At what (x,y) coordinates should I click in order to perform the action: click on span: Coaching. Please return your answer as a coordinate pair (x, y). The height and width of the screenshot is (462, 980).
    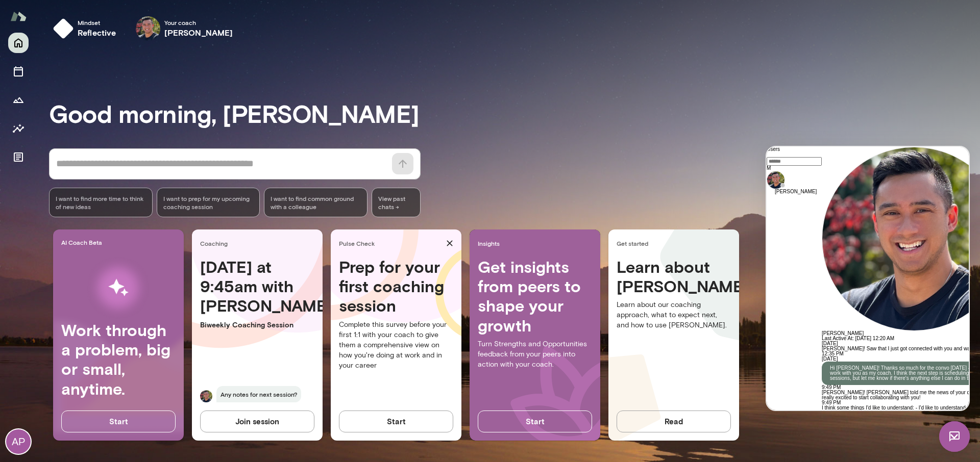
    Looking at the image, I should click on (259, 243).